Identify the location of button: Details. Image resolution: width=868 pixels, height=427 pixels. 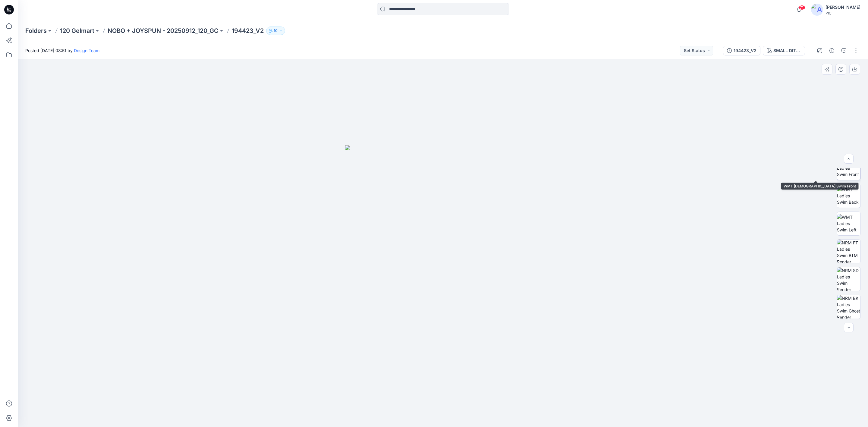
(832, 51).